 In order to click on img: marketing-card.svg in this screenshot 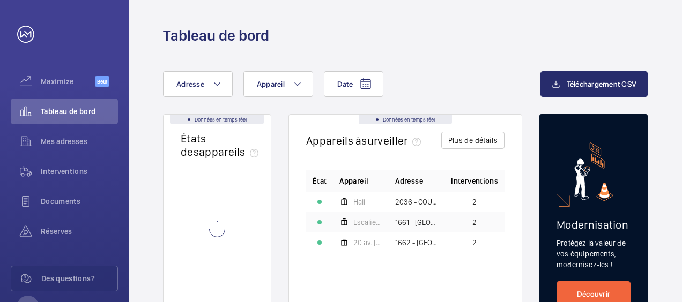, I will do `click(594, 172)`.